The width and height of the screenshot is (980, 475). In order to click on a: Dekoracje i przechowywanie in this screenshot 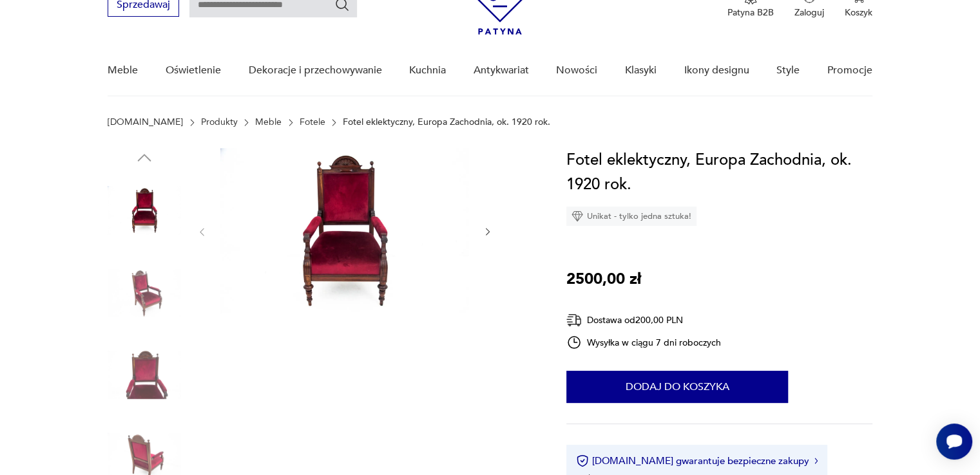, I will do `click(314, 70)`.